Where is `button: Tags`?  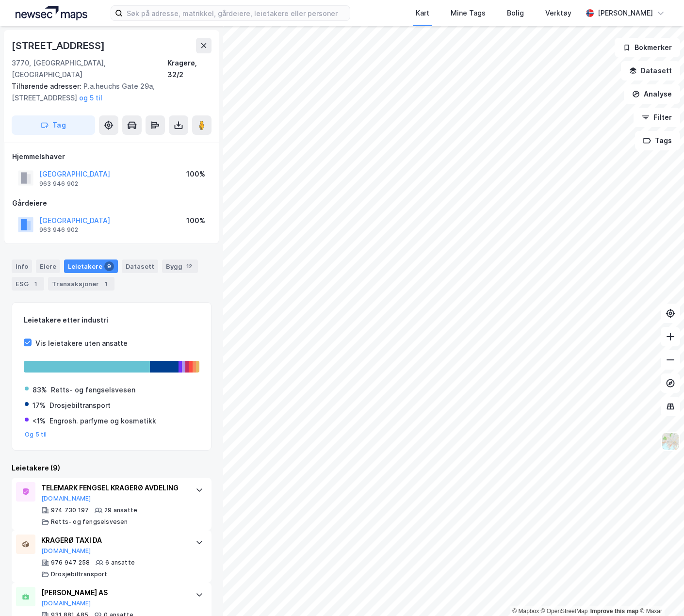 button: Tags is located at coordinates (657, 140).